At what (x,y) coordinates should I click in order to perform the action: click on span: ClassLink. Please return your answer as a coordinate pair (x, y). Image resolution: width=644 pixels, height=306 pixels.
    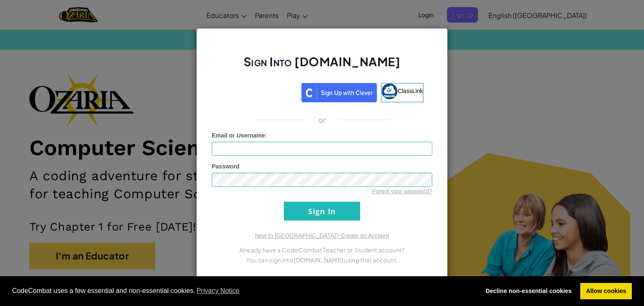
    Looking at the image, I should click on (410, 91).